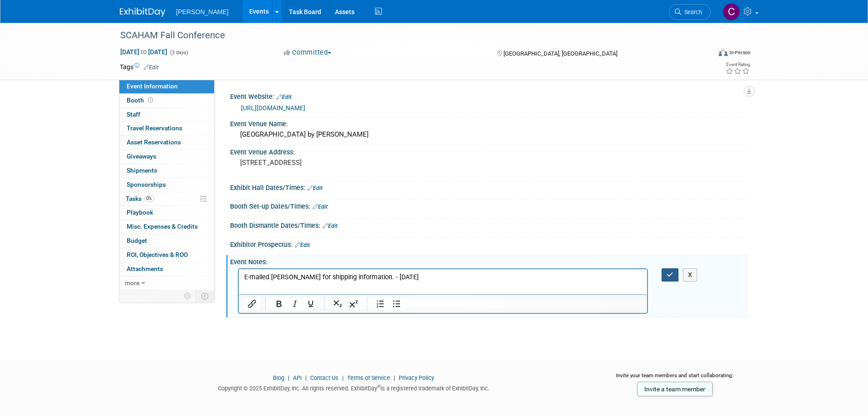 The width and height of the screenshot is (868, 415). Describe the element at coordinates (690, 274) in the screenshot. I see `button: X` at that location.